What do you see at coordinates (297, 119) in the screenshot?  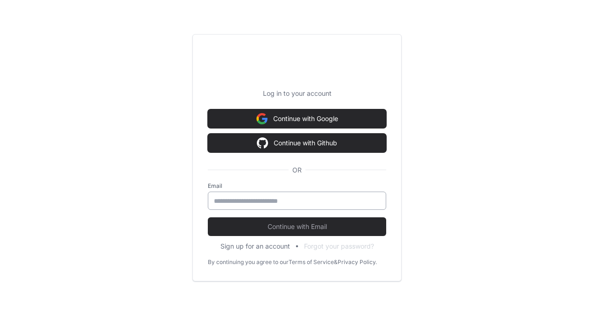 I see `button: Continue with Google` at bounding box center [297, 119].